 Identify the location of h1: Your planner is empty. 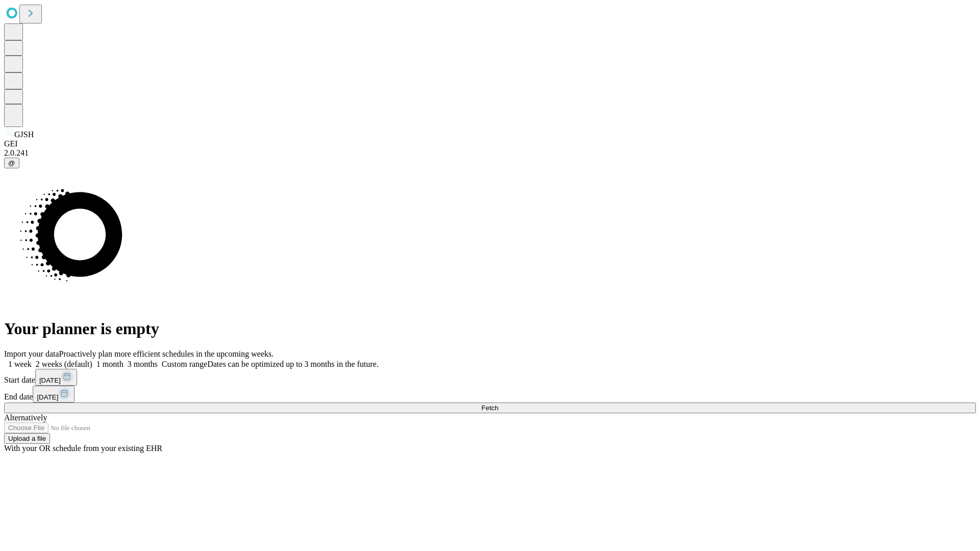
(490, 328).